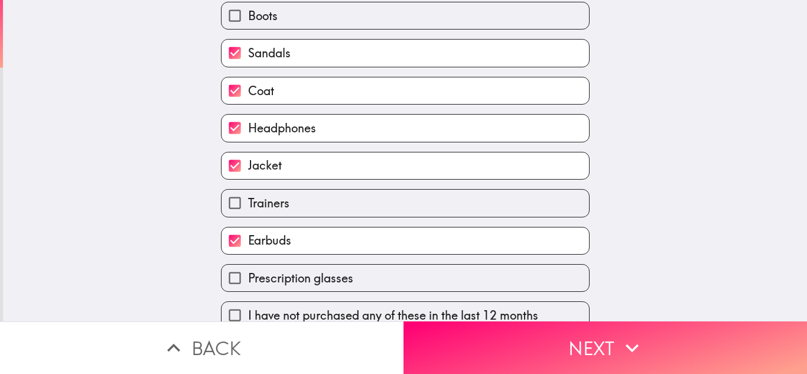  I want to click on button: Prescription glasses, so click(405, 278).